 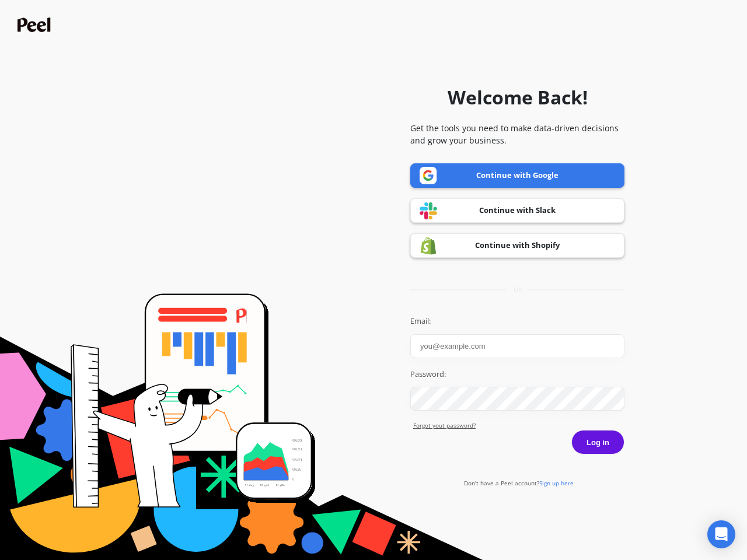 I want to click on a: Continue with Shopify, so click(x=517, y=245).